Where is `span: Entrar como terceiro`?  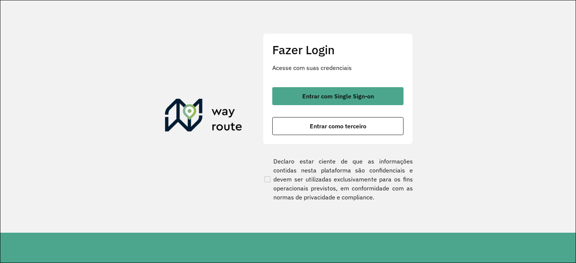
span: Entrar como terceiro is located at coordinates (338, 126).